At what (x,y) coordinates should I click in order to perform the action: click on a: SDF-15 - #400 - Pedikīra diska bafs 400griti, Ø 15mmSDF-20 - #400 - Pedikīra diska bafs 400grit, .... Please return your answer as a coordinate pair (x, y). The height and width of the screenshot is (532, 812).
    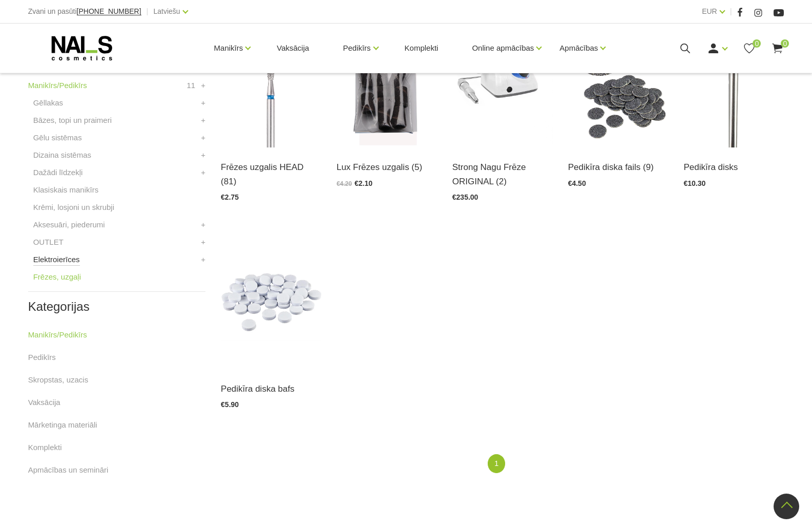
    Looking at the image, I should click on (271, 300).